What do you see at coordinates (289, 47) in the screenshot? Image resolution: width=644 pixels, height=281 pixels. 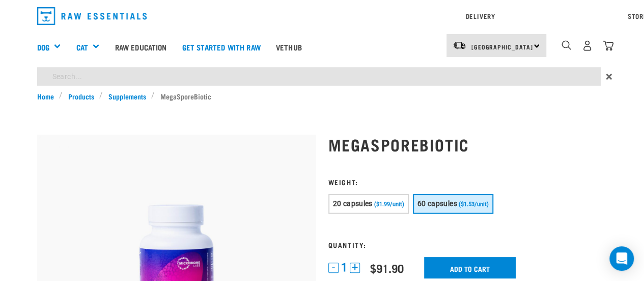 I see `a: Vethub` at bounding box center [289, 47].